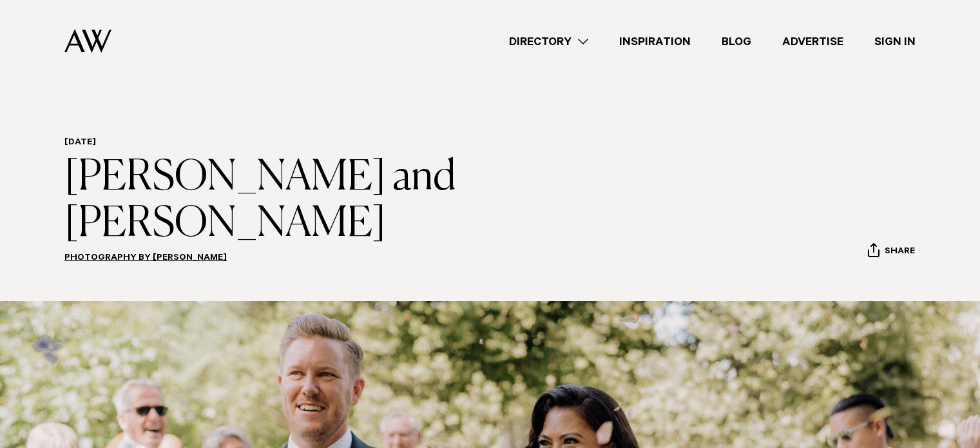 The height and width of the screenshot is (448, 980). Describe the element at coordinates (899, 252) in the screenshot. I see `span: Share` at that location.